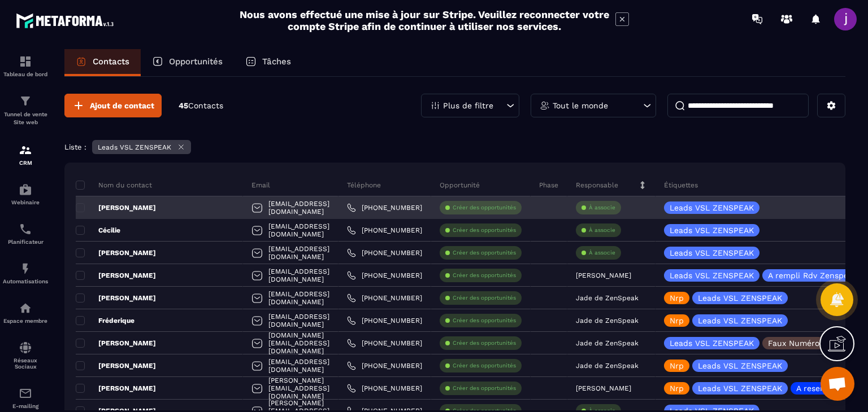 The height and width of the screenshot is (412, 868). I want to click on p: Opportunités, so click(195, 61).